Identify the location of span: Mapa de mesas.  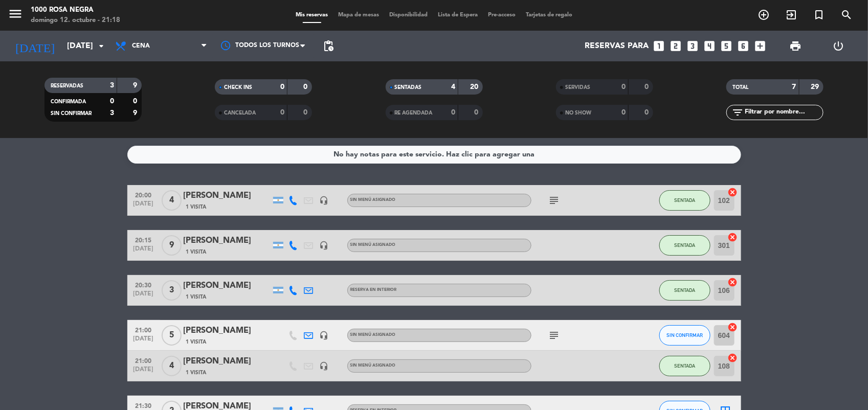
(359, 15).